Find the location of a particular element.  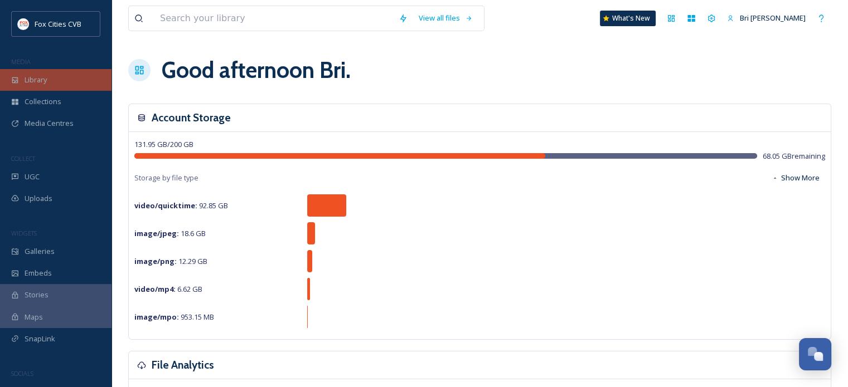

span: Maps is located at coordinates (33, 317).